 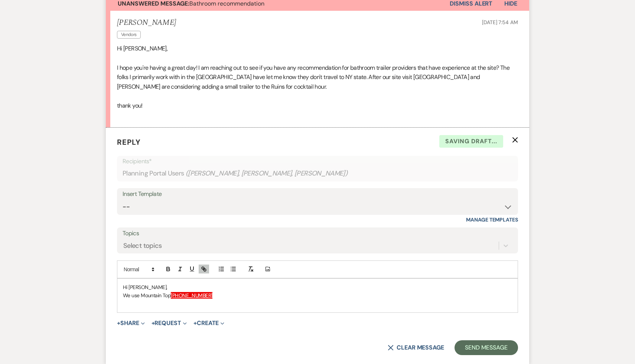 I want to click on a: Manage Templates, so click(x=492, y=220).